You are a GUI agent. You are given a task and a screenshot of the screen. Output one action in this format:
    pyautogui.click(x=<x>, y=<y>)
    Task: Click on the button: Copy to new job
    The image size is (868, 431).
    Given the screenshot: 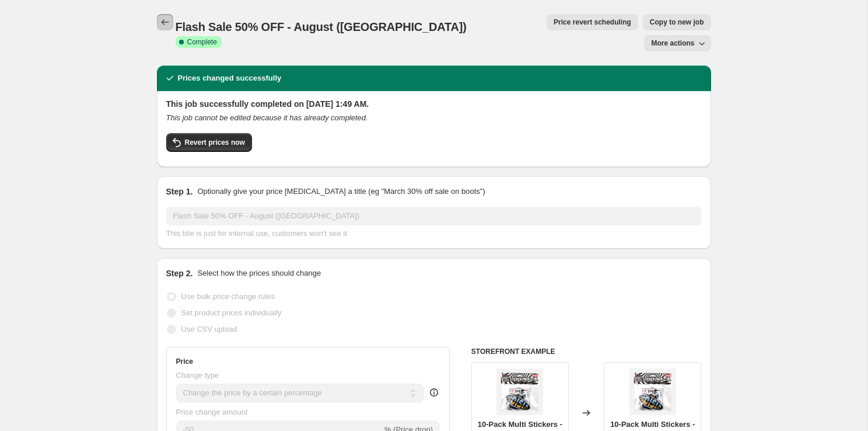 What is the action you would take?
    pyautogui.click(x=677, y=22)
    